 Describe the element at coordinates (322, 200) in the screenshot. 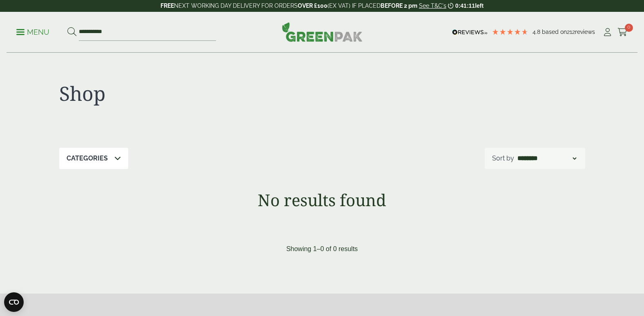

I see `h1: No results found` at that location.